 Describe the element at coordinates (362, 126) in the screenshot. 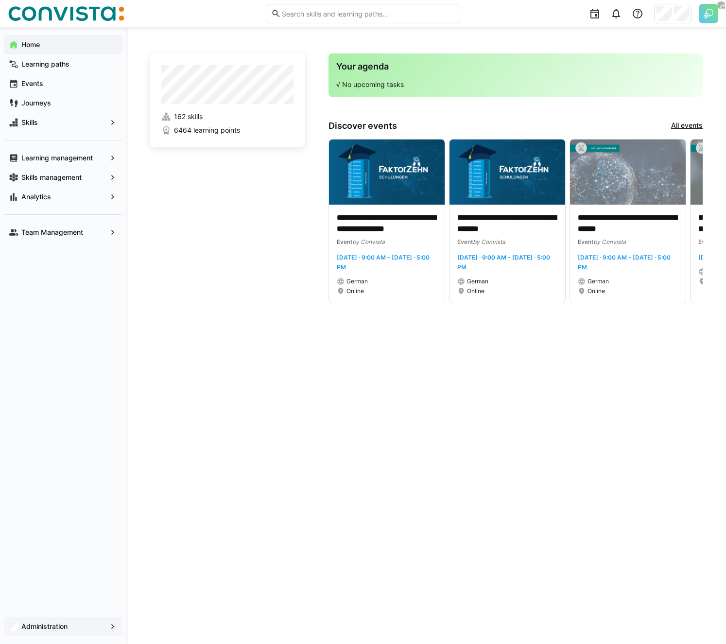

I see `h3: Discover events` at that location.